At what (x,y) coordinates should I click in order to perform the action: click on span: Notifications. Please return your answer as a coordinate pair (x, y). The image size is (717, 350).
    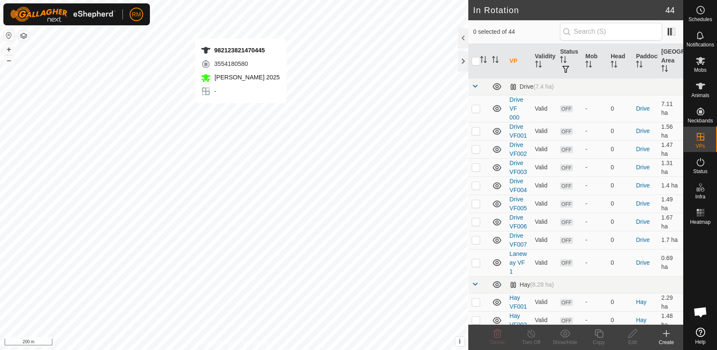
    Looking at the image, I should click on (700, 45).